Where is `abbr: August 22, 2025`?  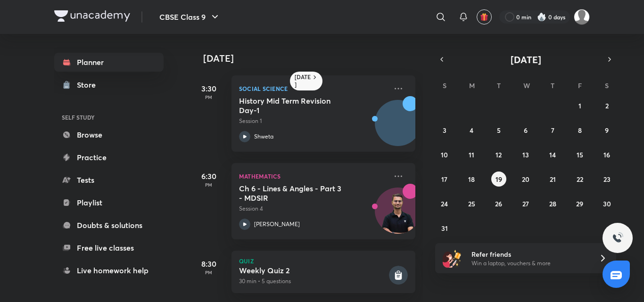
abbr: August 22, 2025 is located at coordinates (579, 179).